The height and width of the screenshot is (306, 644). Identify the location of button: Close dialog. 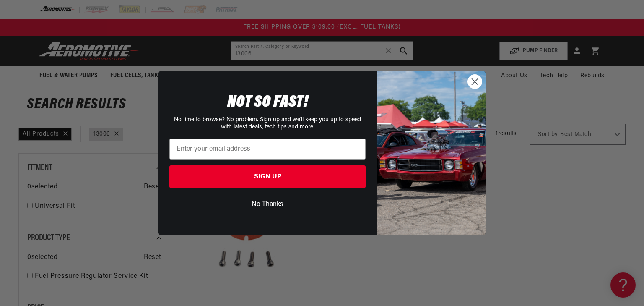
(475, 81).